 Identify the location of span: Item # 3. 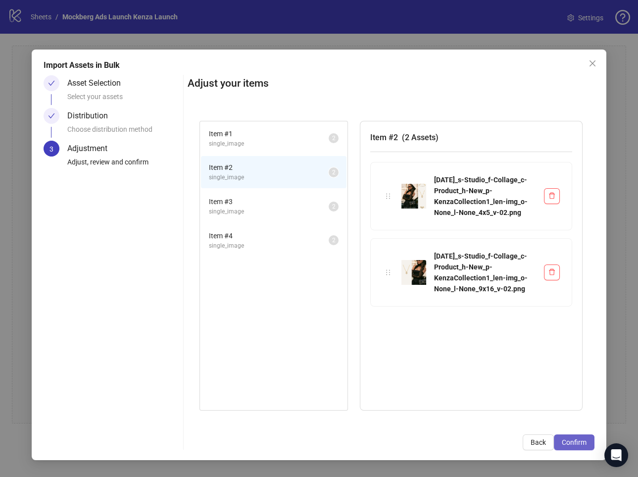
(269, 202).